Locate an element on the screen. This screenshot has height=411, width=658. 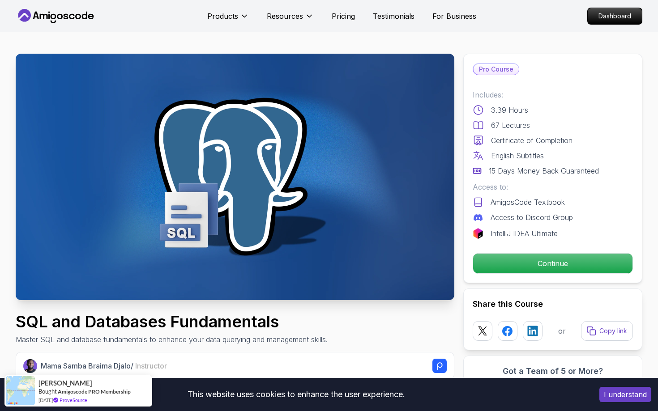
img: Nelson Djalo is located at coordinates (30, 366).